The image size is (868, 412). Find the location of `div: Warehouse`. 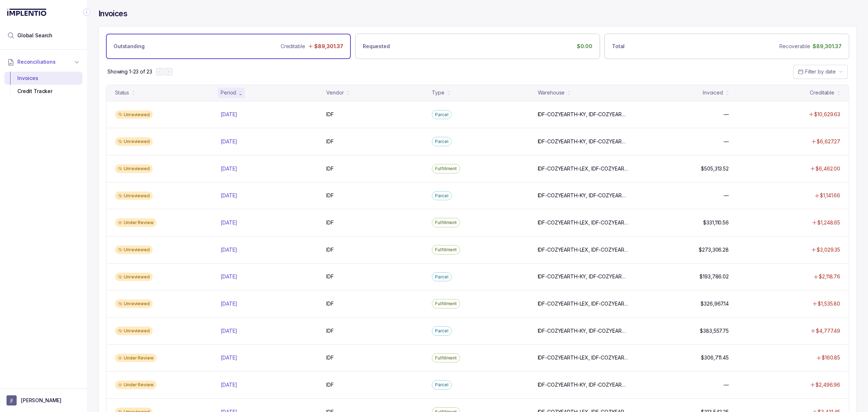

div: Warehouse is located at coordinates (551, 93).